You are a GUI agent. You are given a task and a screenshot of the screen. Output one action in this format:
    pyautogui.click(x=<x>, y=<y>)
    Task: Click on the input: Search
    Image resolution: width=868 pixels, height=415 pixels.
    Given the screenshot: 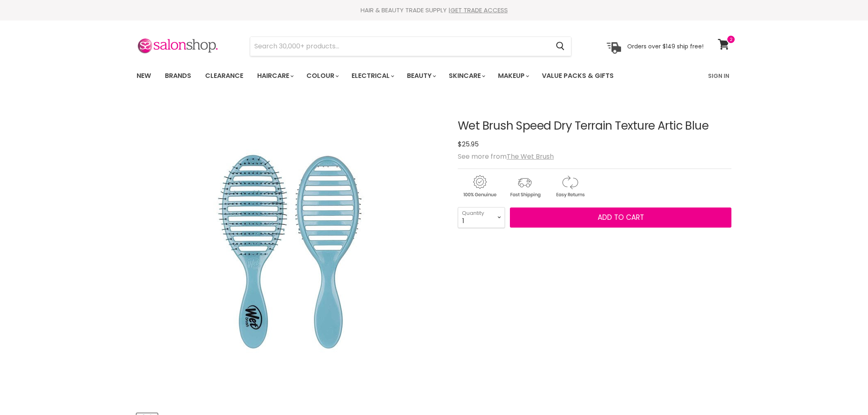 What is the action you would take?
    pyautogui.click(x=400, y=46)
    